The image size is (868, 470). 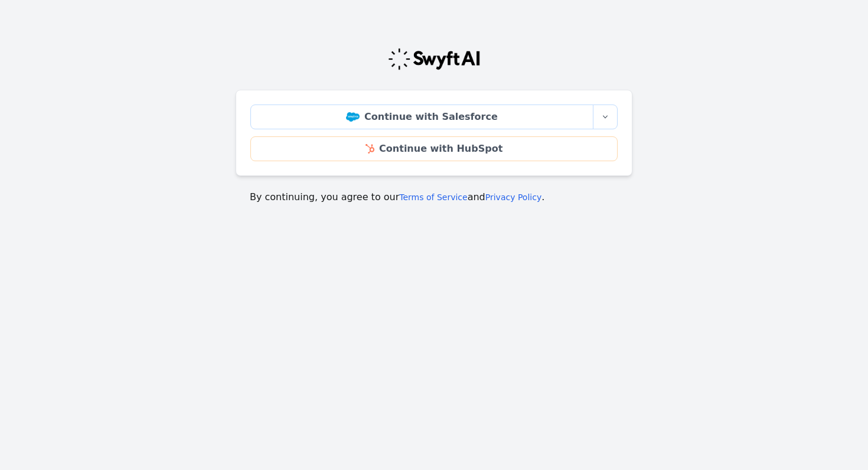 What do you see at coordinates (513, 197) in the screenshot?
I see `a: Privacy Policy` at bounding box center [513, 197].